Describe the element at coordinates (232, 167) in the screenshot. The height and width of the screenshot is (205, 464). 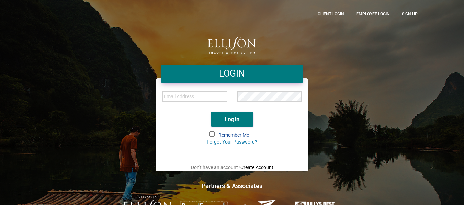
I see `p: Don't have an account?` at that location.